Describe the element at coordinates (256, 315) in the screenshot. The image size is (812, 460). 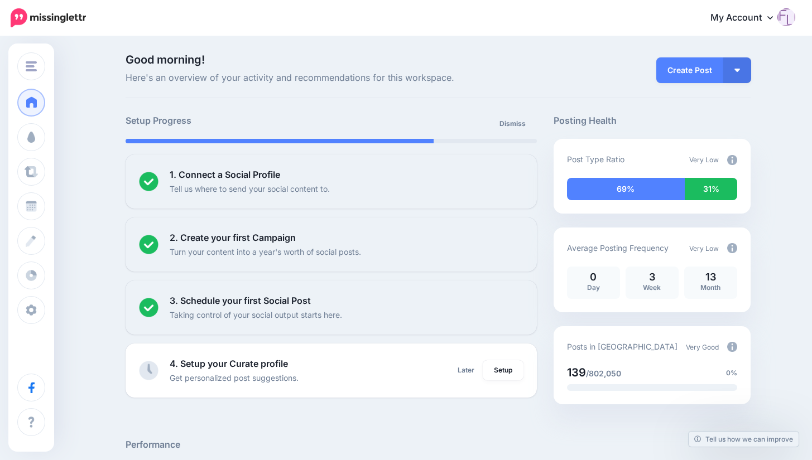
I see `p: Taking control of your social output starts here.` at that location.